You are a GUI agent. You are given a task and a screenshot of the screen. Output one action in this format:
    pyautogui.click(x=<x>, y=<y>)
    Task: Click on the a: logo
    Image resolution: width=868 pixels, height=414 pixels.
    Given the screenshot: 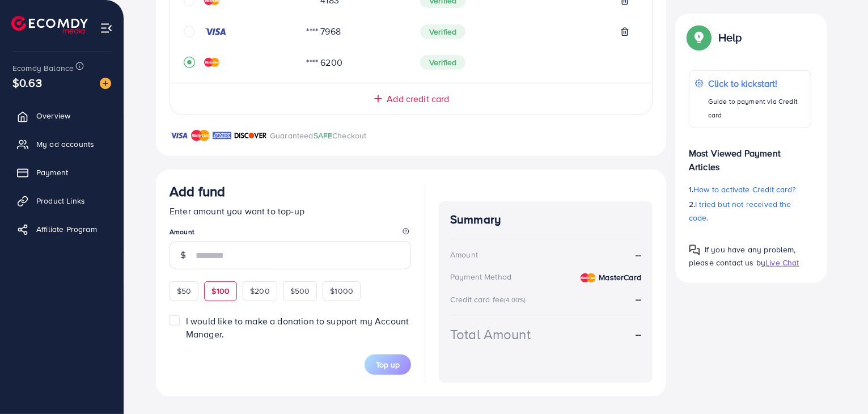 What is the action you would take?
    pyautogui.click(x=50, y=24)
    